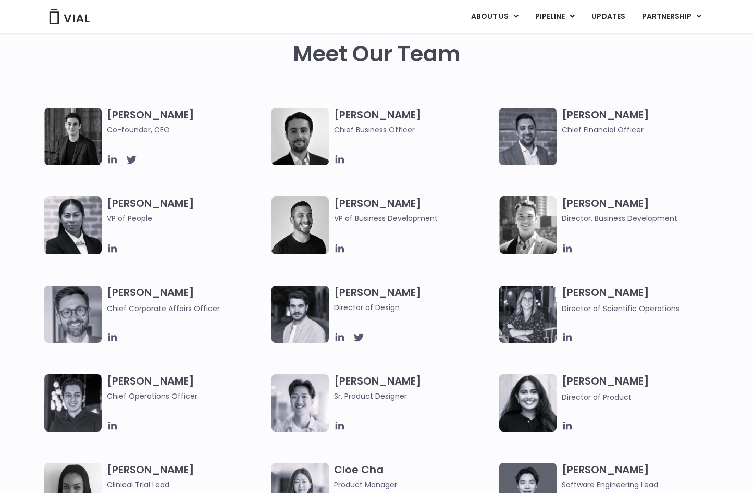  What do you see at coordinates (73, 137) in the screenshot?
I see `img: A black and white photo of a man in a suit attending a Summit.` at bounding box center [73, 137].